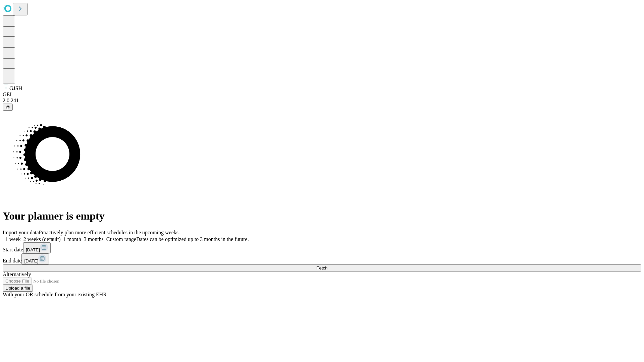 This screenshot has height=362, width=644. Describe the element at coordinates (94, 239) in the screenshot. I see `span: 3 months` at that location.